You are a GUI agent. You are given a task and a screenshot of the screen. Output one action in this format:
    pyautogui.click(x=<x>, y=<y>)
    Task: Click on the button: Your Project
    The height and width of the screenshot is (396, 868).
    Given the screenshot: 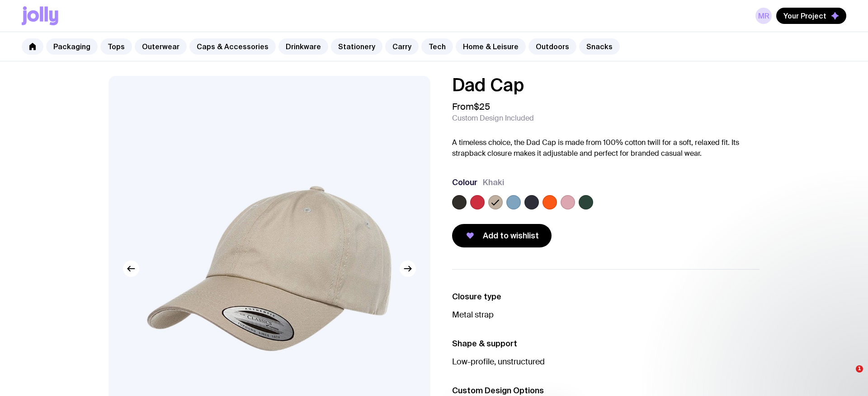 What is the action you would take?
    pyautogui.click(x=811, y=16)
    